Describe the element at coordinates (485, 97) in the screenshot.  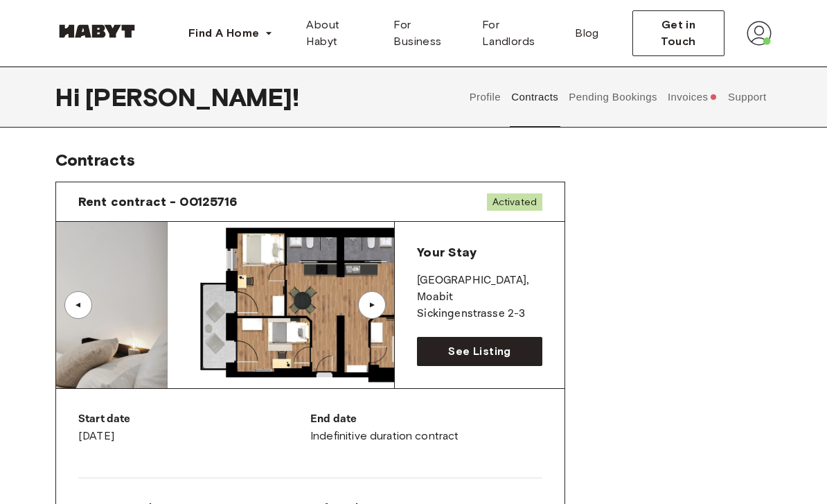
I see `button: Profile` at that location.